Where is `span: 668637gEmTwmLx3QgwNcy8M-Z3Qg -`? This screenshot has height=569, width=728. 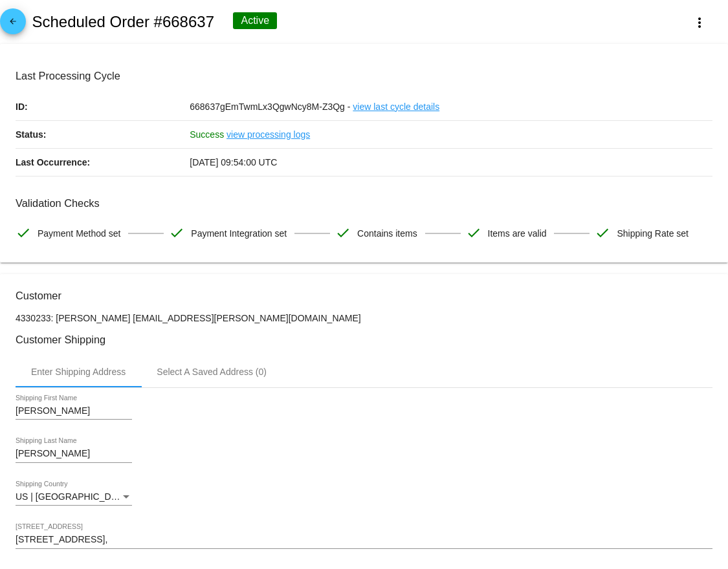
span: 668637gEmTwmLx3QgwNcy8M-Z3Qg - is located at coordinates (270, 106).